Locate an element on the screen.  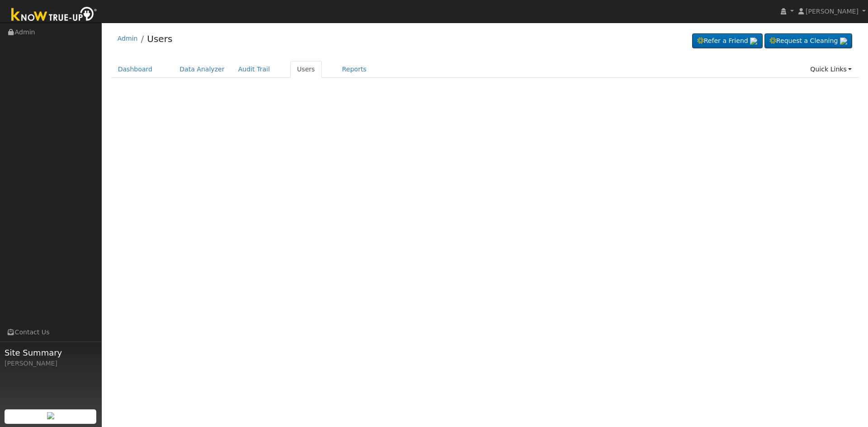
a: Audit Trail is located at coordinates (254, 69).